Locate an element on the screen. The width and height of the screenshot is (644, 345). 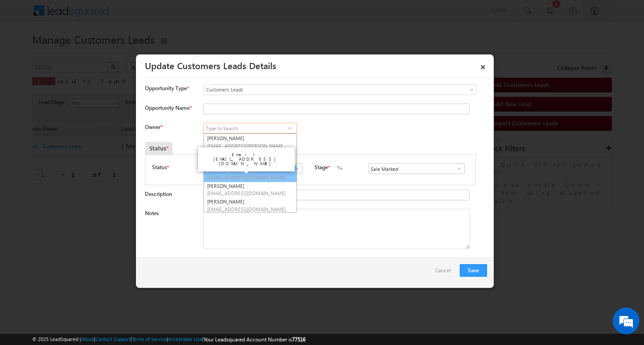
span: Your Leadsquared Account Number is is located at coordinates (255, 339).